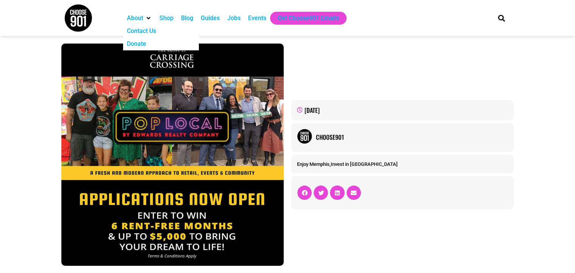 This screenshot has width=575, height=273. I want to click on div: Share on linkedin, so click(337, 193).